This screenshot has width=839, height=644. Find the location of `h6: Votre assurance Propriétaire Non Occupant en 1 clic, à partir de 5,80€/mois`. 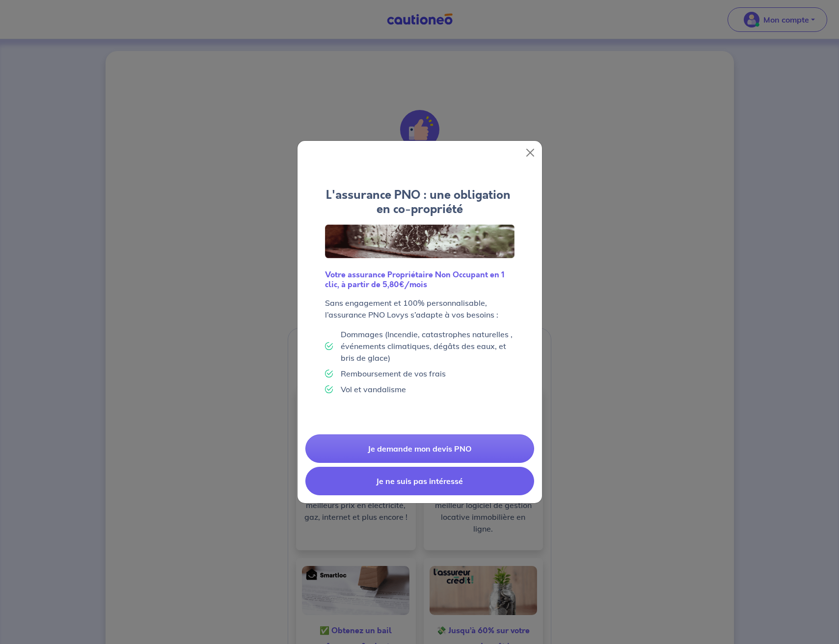

h6: Votre assurance Propriétaire Non Occupant en 1 clic, à partir de 5,80€/mois is located at coordinates (420, 279).